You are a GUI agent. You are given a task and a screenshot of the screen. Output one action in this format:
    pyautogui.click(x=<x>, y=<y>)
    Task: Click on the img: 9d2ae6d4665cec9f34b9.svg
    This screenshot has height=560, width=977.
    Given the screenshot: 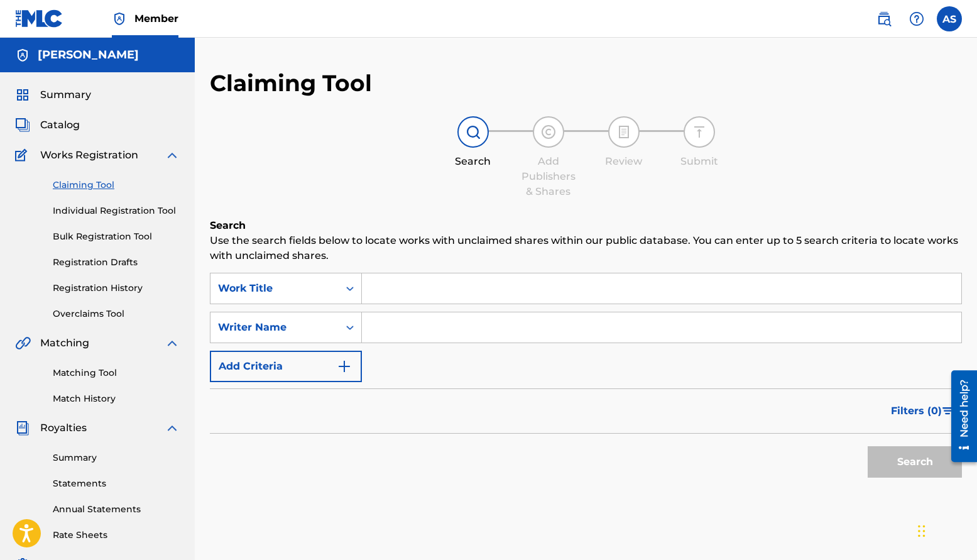 What is the action you would take?
    pyautogui.click(x=345, y=366)
    